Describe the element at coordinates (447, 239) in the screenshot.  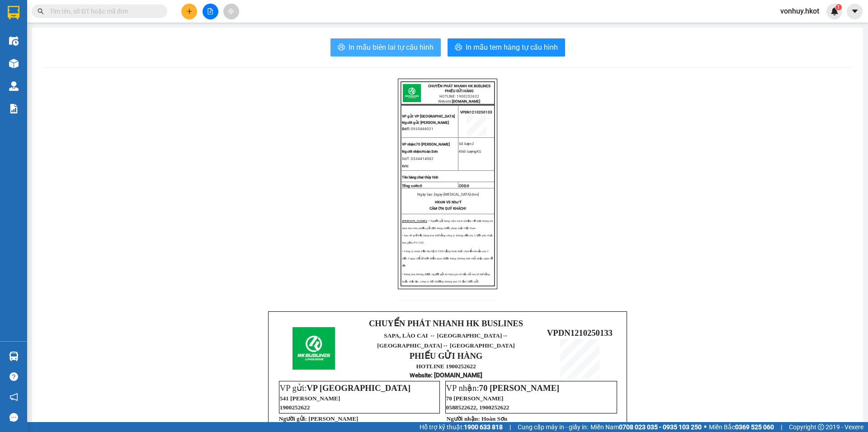
I see `span: • Sau 48 giờ nếu hàng hóa hư hỏng công ty không đền bù, Cước phí chưa bao gồm 8% VAT.` at that location.